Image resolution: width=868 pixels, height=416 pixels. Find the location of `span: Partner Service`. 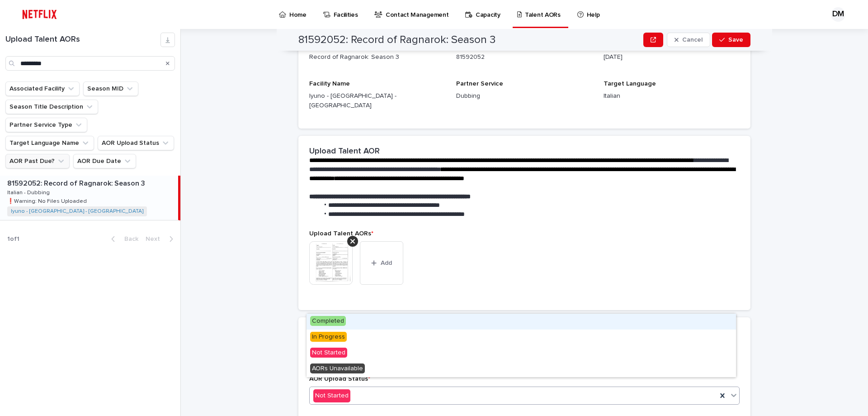

span: Partner Service is located at coordinates (480, 84).